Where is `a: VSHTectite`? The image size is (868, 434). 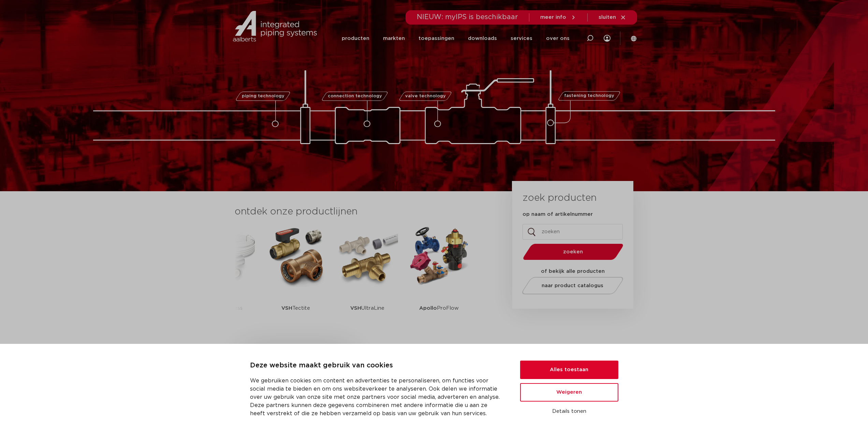
a: VSHTectite is located at coordinates (295, 277).